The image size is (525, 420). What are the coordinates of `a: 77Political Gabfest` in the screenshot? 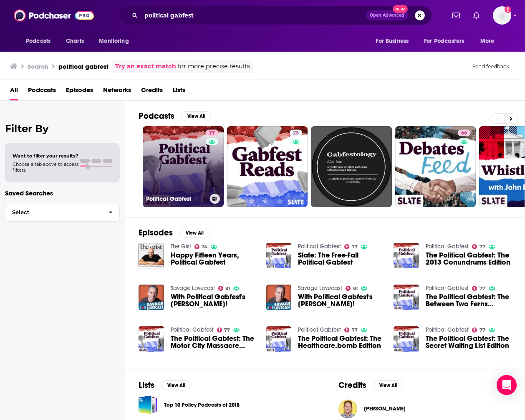 It's located at (183, 167).